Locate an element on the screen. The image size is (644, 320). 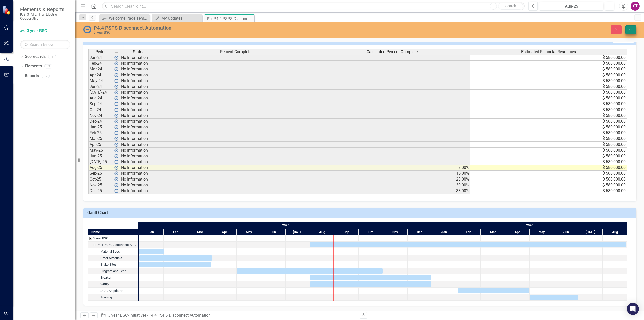
div: Mar is located at coordinates (493, 232).